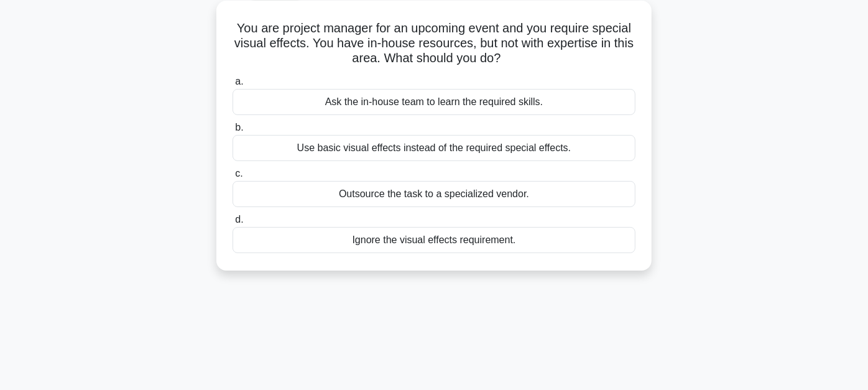 The width and height of the screenshot is (868, 390). What do you see at coordinates (434, 102) in the screenshot?
I see `div: Ask the in-house team to learn the required skills.` at bounding box center [434, 102].